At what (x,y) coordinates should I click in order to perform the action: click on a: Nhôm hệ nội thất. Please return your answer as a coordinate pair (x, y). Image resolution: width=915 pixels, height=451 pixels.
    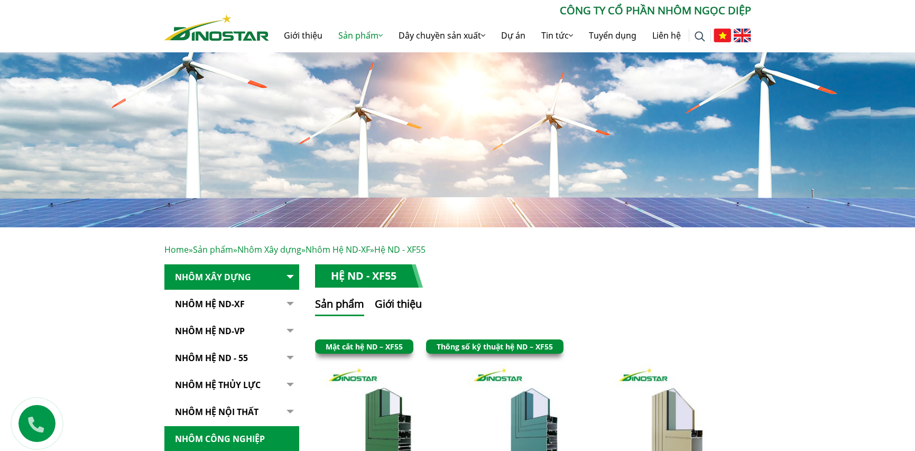
    Looking at the image, I should click on (232, 412).